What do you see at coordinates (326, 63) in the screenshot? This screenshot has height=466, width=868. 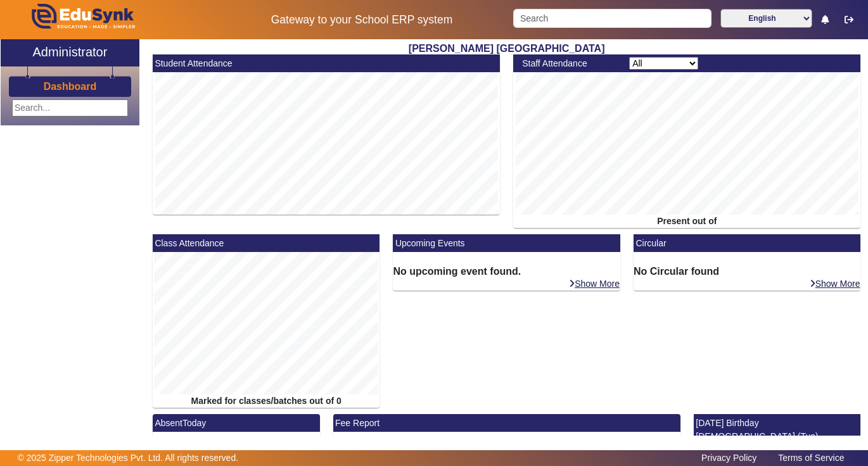 I see `mat-card-header: Student Attendance` at bounding box center [326, 63].